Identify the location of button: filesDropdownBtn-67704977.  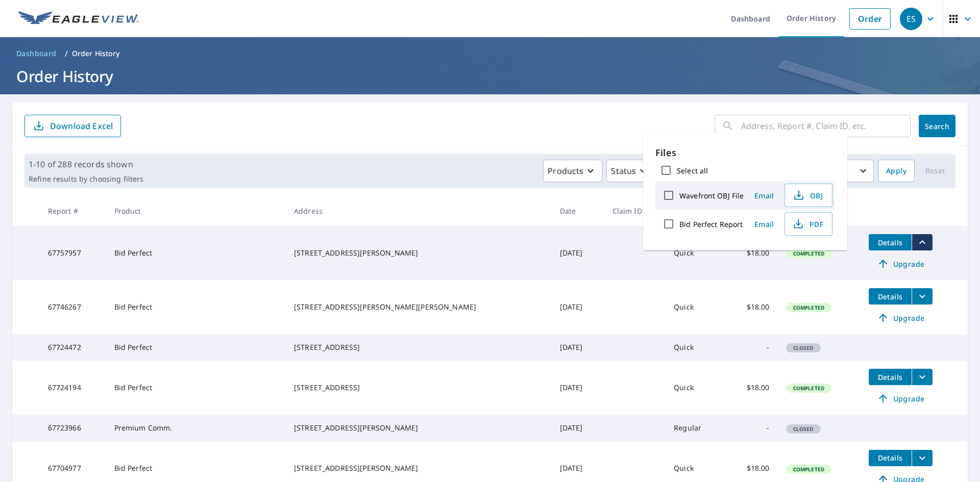
(922, 458).